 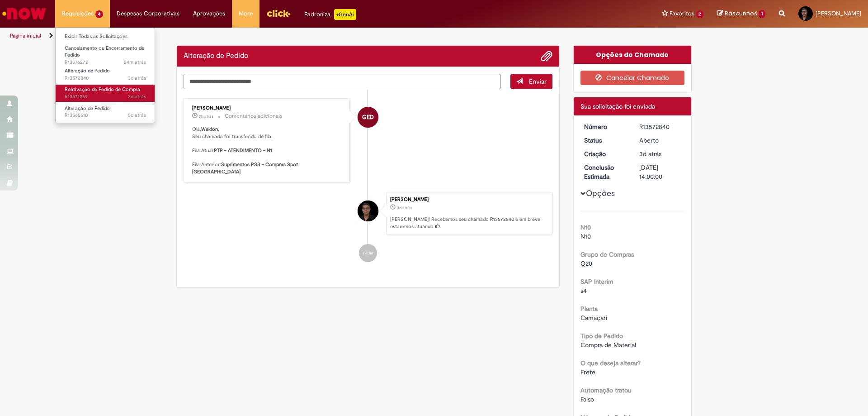 What do you see at coordinates (610, 363) in the screenshot?
I see `b: O que deseja alterar?` at bounding box center [610, 363].